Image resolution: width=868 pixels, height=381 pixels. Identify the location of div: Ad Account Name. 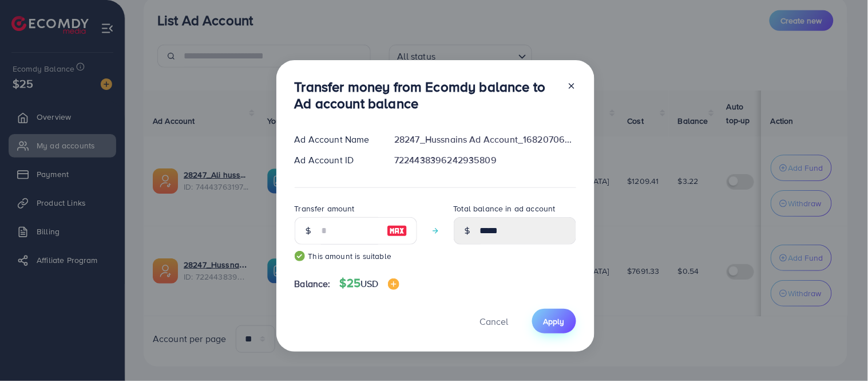
(335, 139).